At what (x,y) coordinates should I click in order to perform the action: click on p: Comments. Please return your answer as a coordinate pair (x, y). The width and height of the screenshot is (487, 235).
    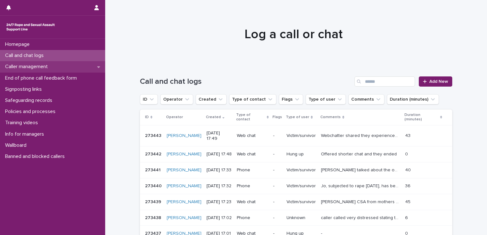
    Looking at the image, I should click on (331, 117).